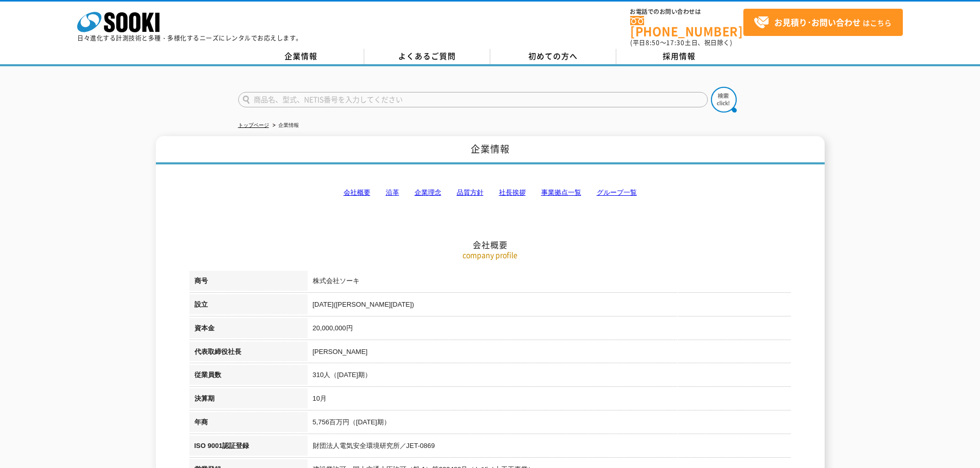  I want to click on th: 商号, so click(248, 282).